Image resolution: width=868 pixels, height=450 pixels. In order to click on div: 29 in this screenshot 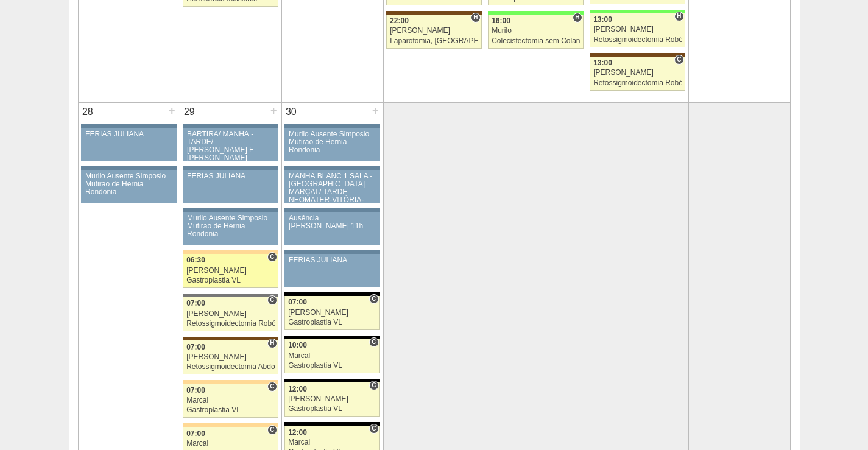, I will do `click(190, 112)`.